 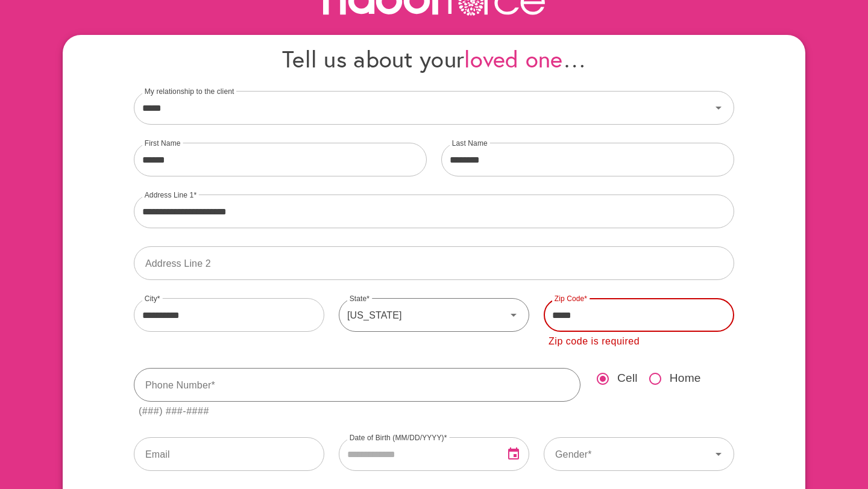 What do you see at coordinates (628, 378) in the screenshot?
I see `span: Cell` at bounding box center [628, 378].